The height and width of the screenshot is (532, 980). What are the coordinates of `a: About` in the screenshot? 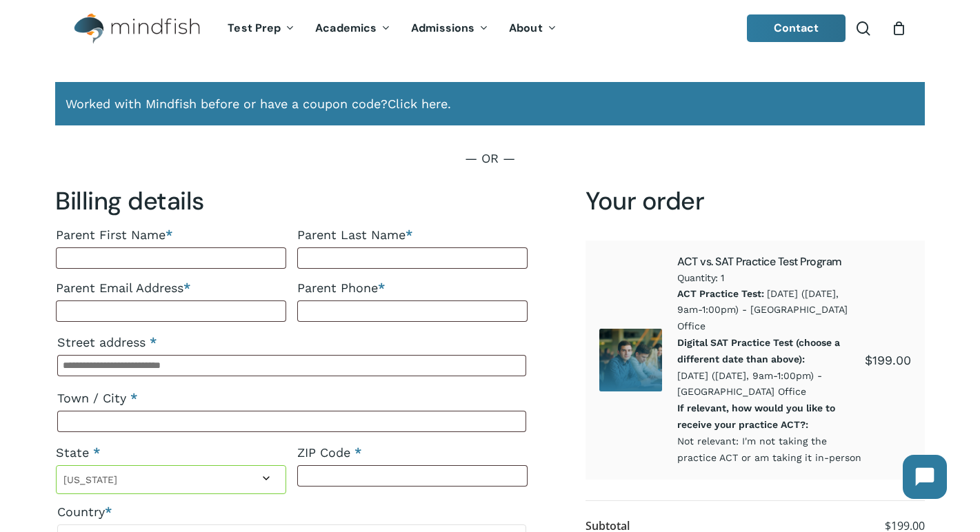 It's located at (532, 28).